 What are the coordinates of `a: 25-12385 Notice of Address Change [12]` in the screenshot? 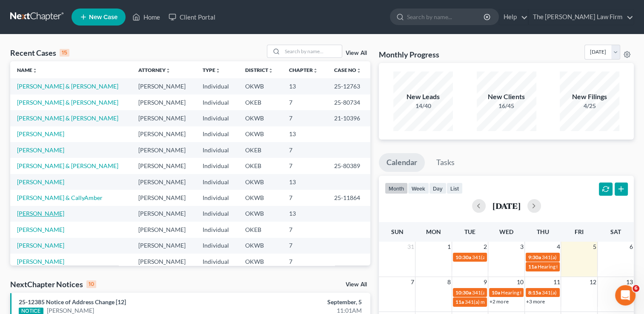 It's located at (72, 302).